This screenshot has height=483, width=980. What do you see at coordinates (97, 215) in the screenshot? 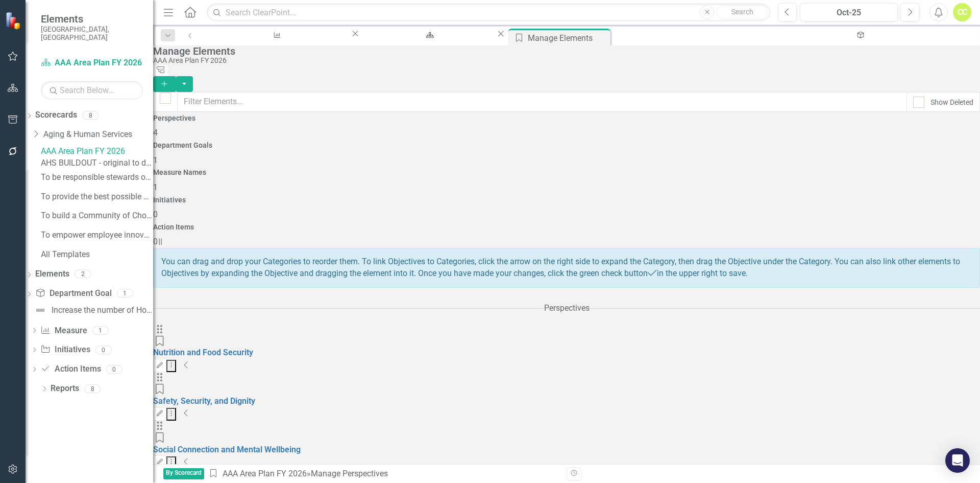
I see `a: To build a Community of Choice where people want to live and work​` at bounding box center [97, 215].